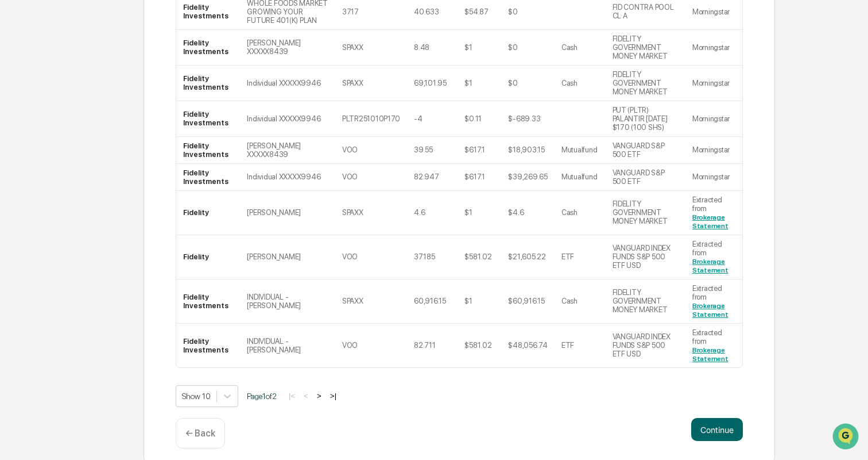  What do you see at coordinates (432, 346) in the screenshot?
I see `td: 82.711` at bounding box center [432, 346].